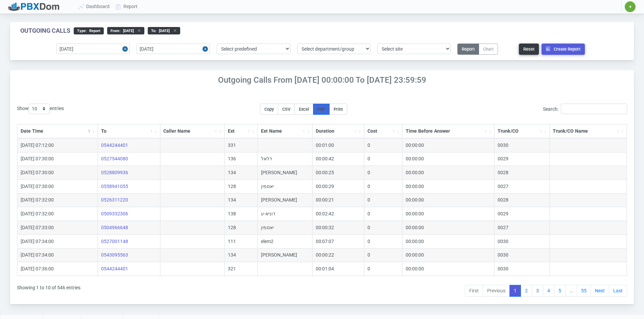  Describe the element at coordinates (269, 109) in the screenshot. I see `span: Copy` at that location.